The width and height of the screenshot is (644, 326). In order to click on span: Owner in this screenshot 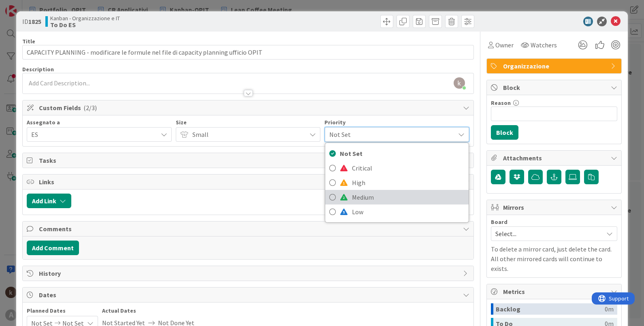, I will do `click(504, 45)`.